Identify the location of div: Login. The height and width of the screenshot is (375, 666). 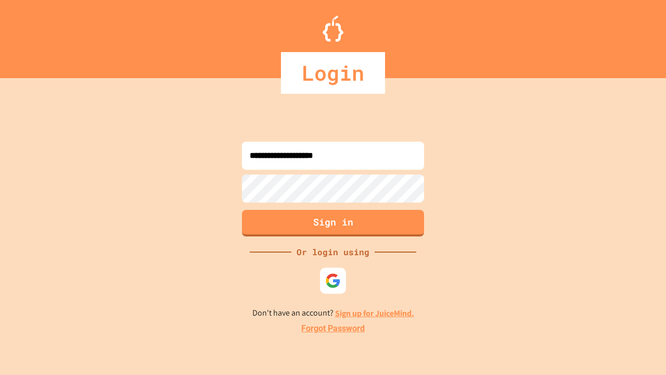
(333, 73).